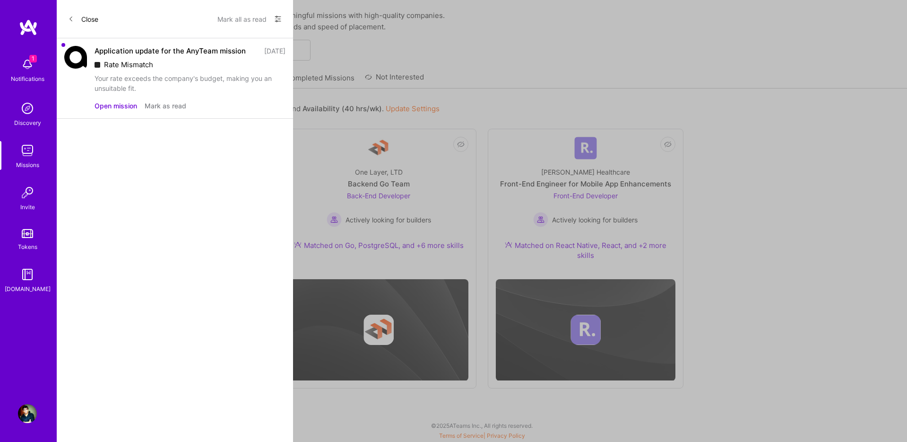 The width and height of the screenshot is (907, 442). What do you see at coordinates (165, 105) in the screenshot?
I see `button: Mark as read` at bounding box center [165, 105].